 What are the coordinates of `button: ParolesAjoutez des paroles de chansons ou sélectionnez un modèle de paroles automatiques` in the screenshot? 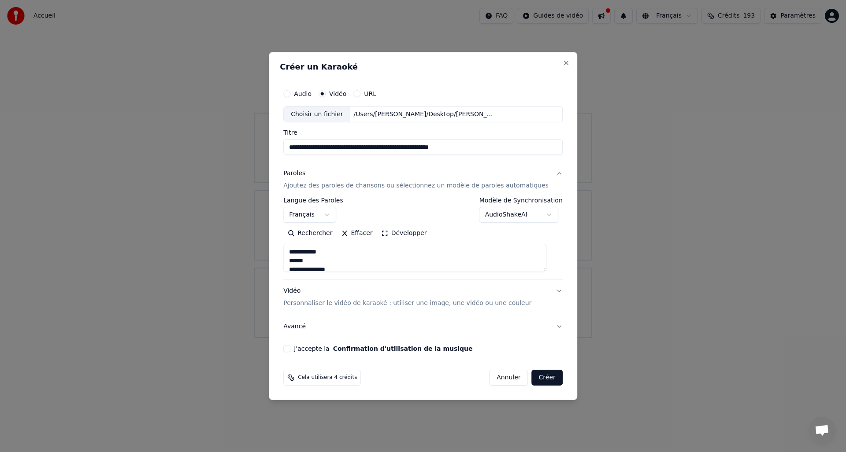 It's located at (423, 180).